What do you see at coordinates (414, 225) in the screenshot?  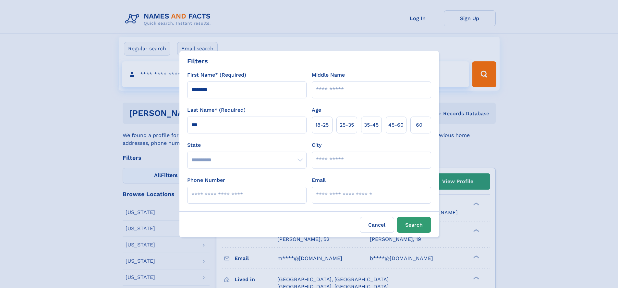 I see `button: Search` at bounding box center [414, 225].